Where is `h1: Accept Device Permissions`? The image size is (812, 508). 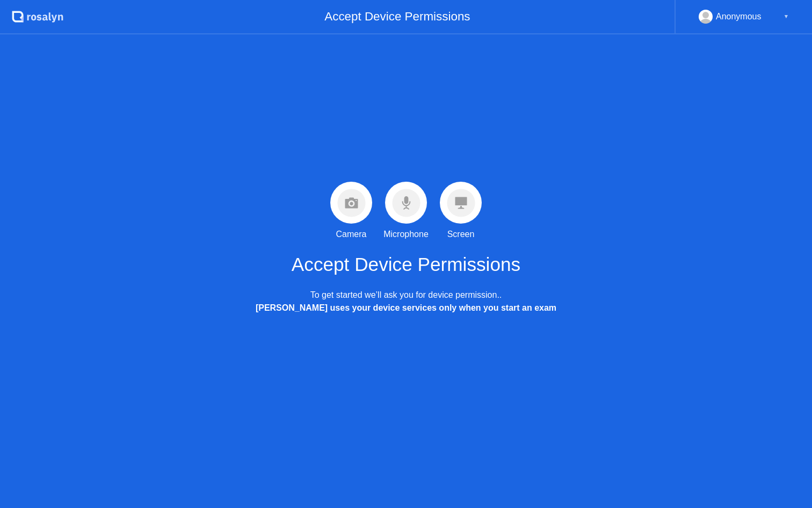
h1: Accept Device Permissions is located at coordinates (406, 265).